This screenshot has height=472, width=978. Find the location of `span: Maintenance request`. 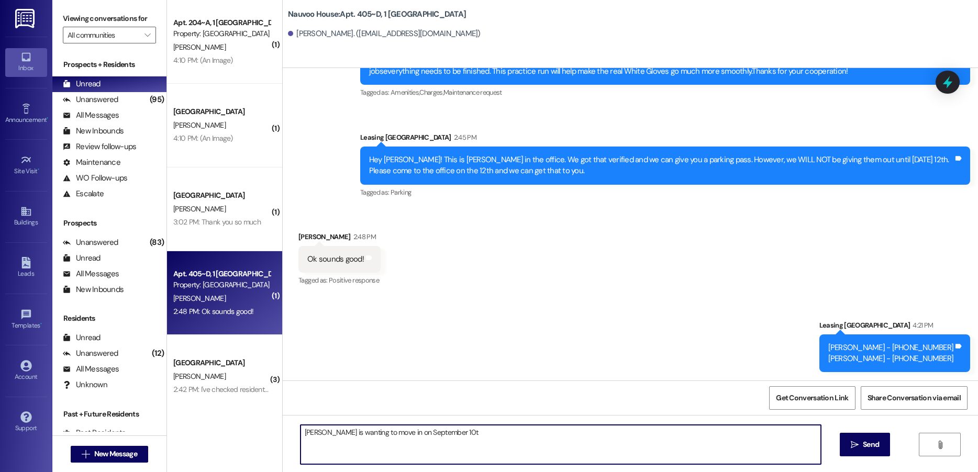

span: Maintenance request is located at coordinates (473, 92).